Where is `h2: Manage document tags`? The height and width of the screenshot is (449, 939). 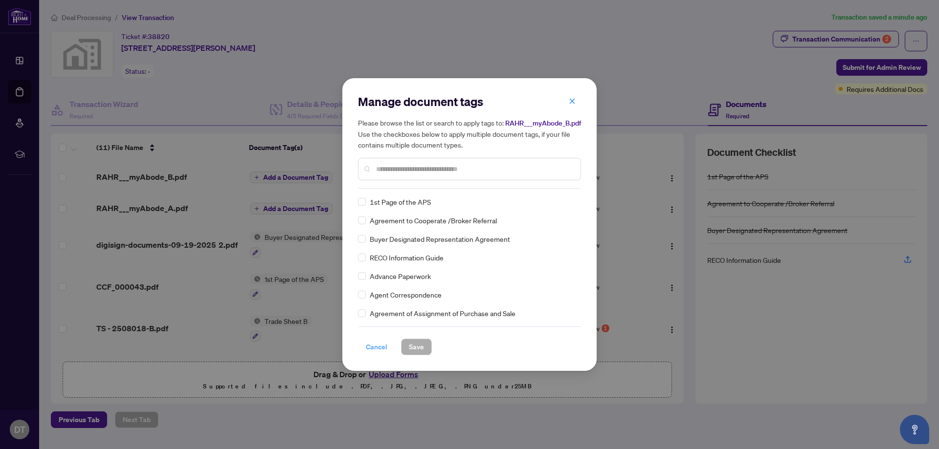 h2: Manage document tags is located at coordinates (470, 102).